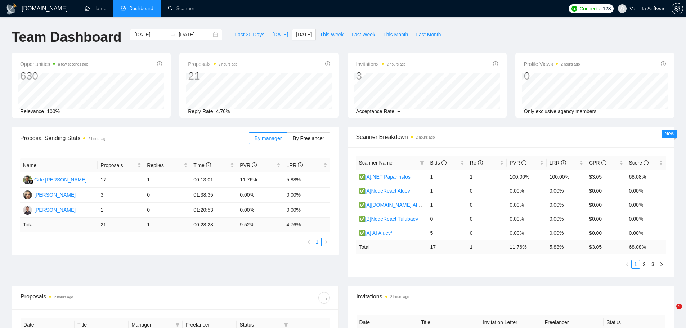 This screenshot has height=328, width=686. What do you see at coordinates (214, 225) in the screenshot?
I see `td: 00:28:28` at bounding box center [214, 225].